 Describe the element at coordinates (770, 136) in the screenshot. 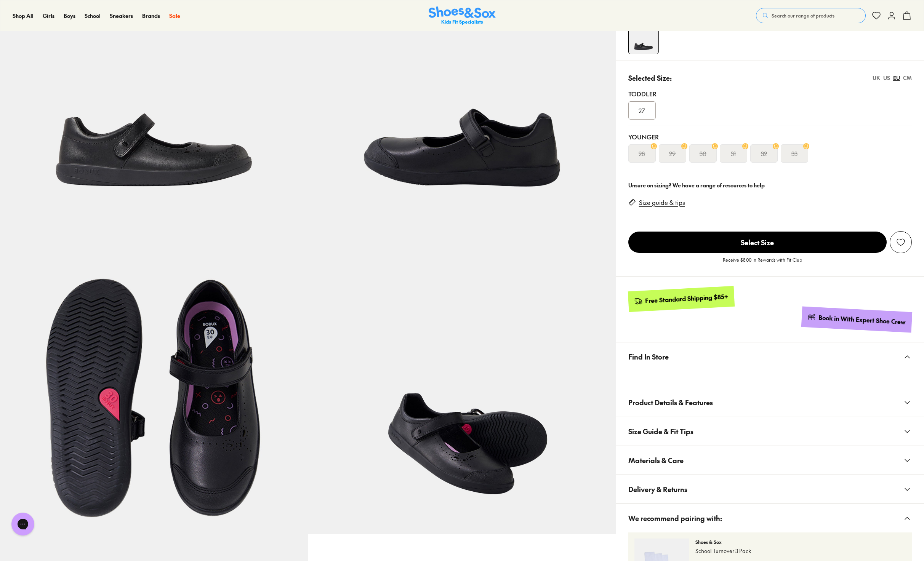

I see `div: Younger` at that location.